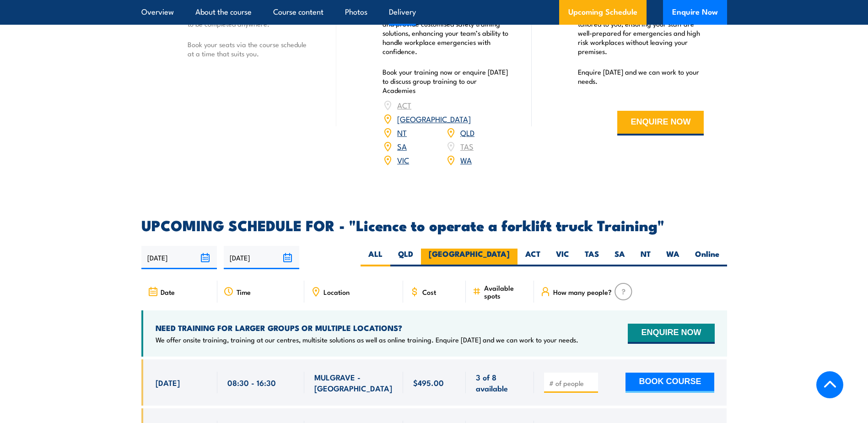 This screenshot has width=868, height=423. I want to click on span: Location, so click(336, 292).